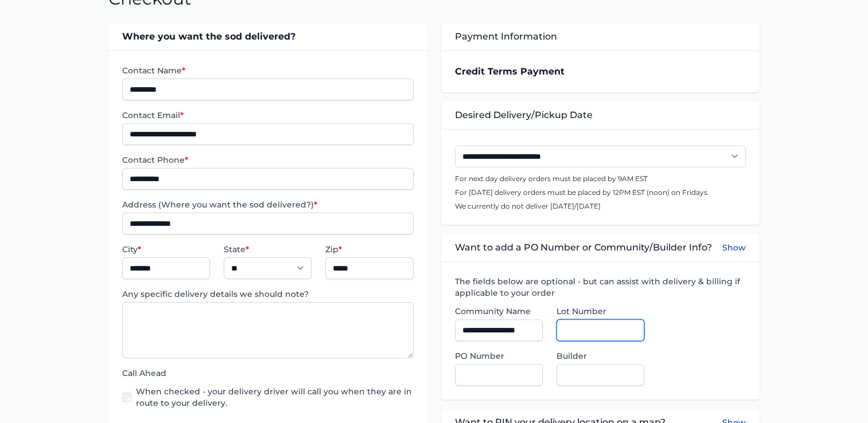 This screenshot has height=423, width=868. What do you see at coordinates (267, 205) in the screenshot?
I see `label: Address (Where you want the sod delivered?)` at bounding box center [267, 205].